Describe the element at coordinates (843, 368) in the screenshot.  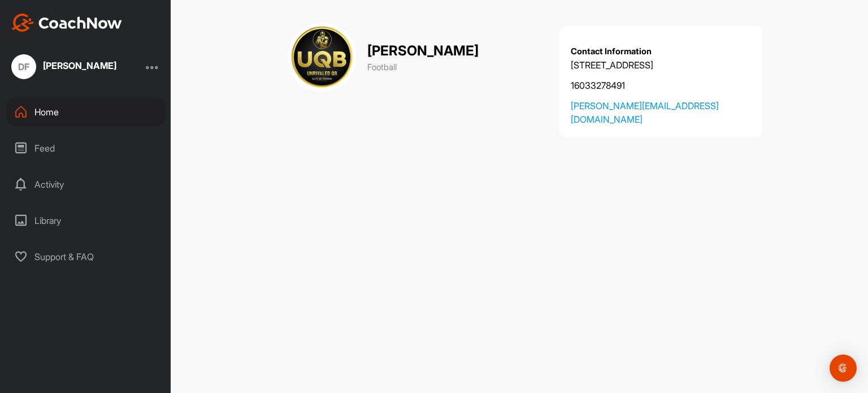
I see `div: Open Intercom Messenger` at that location.